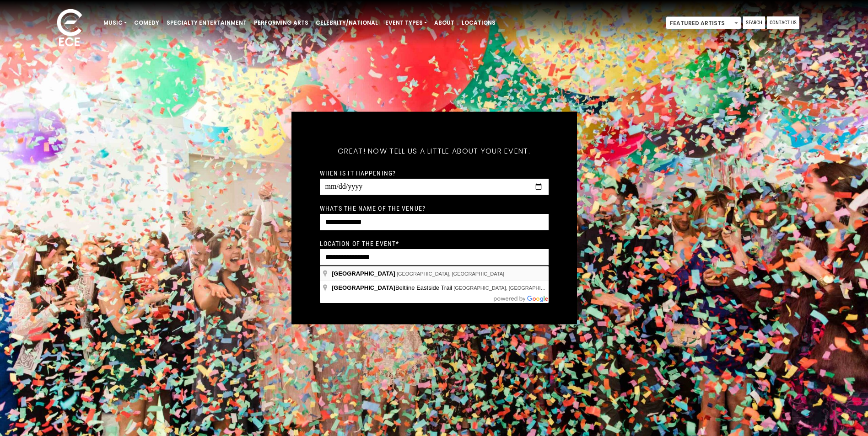  What do you see at coordinates (114, 23) in the screenshot?
I see `a: Music` at bounding box center [114, 23].